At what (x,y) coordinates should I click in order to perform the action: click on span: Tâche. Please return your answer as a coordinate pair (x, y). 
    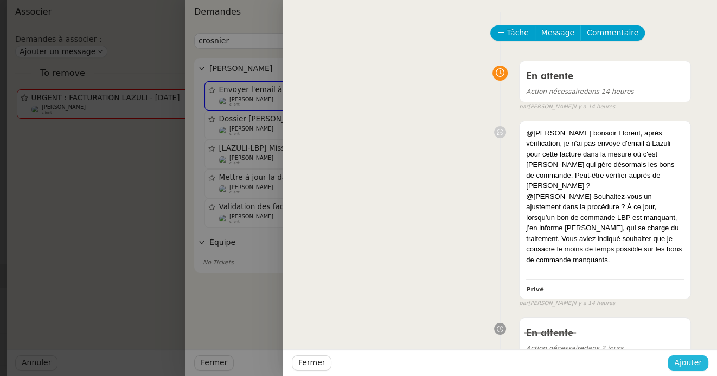
    Looking at the image, I should click on (517, 33).